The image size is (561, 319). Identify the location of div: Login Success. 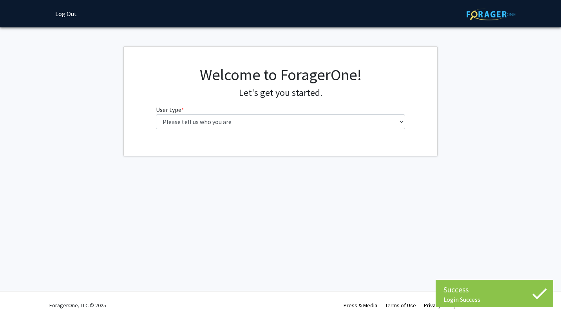
(494, 300).